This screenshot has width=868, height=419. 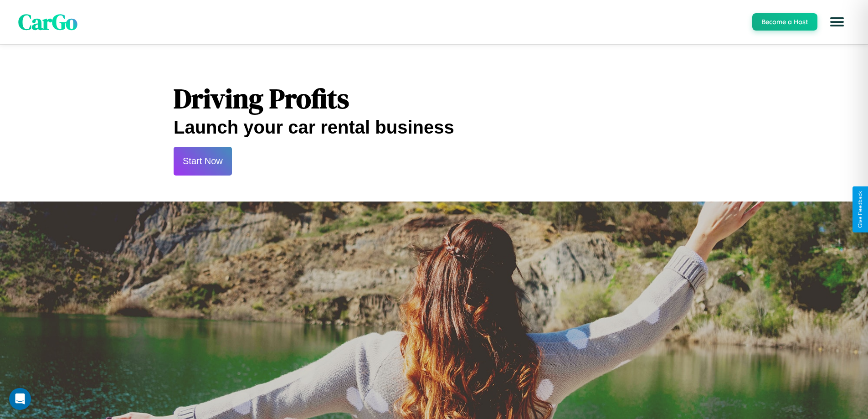 I want to click on button: Start Now, so click(x=203, y=161).